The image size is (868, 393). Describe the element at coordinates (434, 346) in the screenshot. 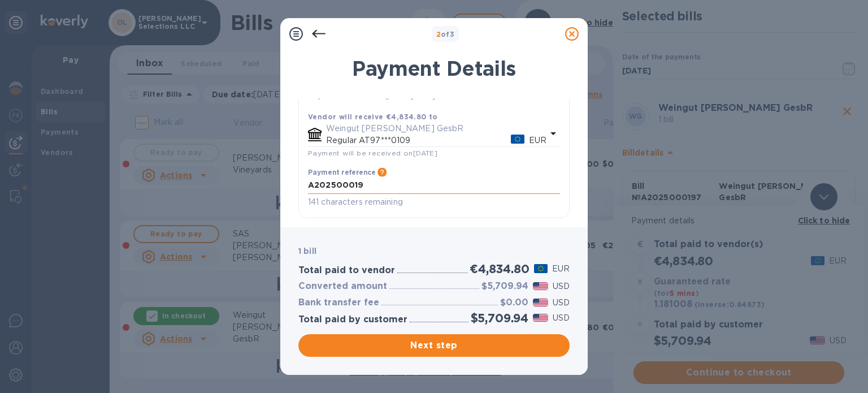

I see `span: Next step` at that location.